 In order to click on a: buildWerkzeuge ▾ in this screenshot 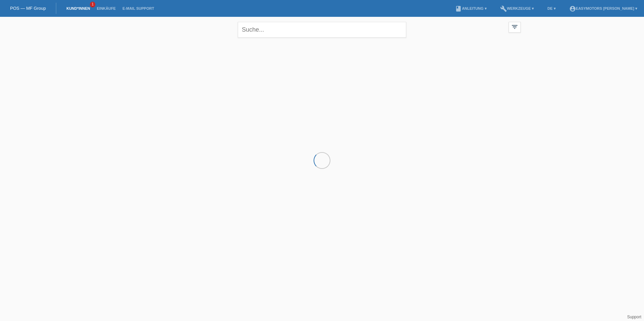, I will do `click(517, 9)`.